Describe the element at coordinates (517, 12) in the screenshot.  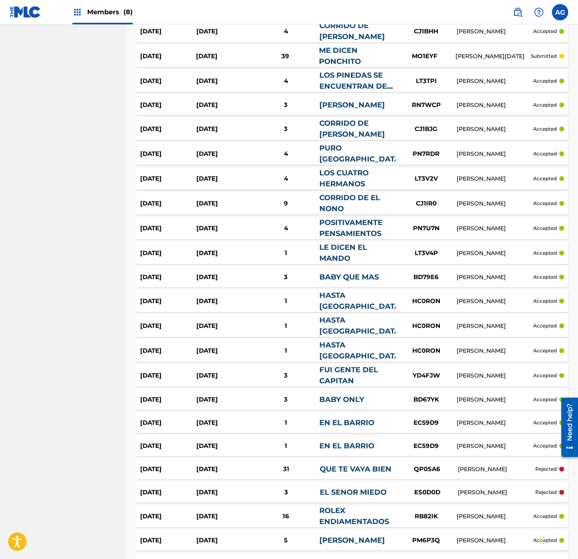
I see `a: Public Search` at that location.